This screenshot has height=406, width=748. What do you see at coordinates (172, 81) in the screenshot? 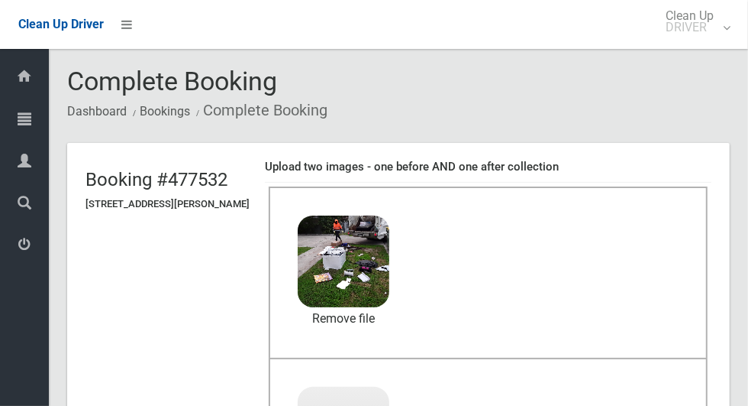
I see `span: Complete Booking` at bounding box center [172, 81].